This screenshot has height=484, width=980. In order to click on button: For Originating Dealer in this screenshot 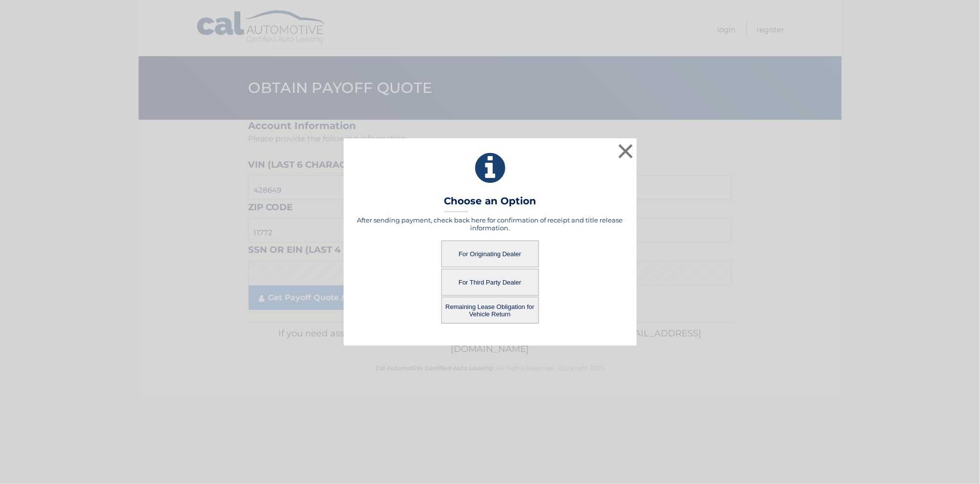, I will do `click(490, 253)`.